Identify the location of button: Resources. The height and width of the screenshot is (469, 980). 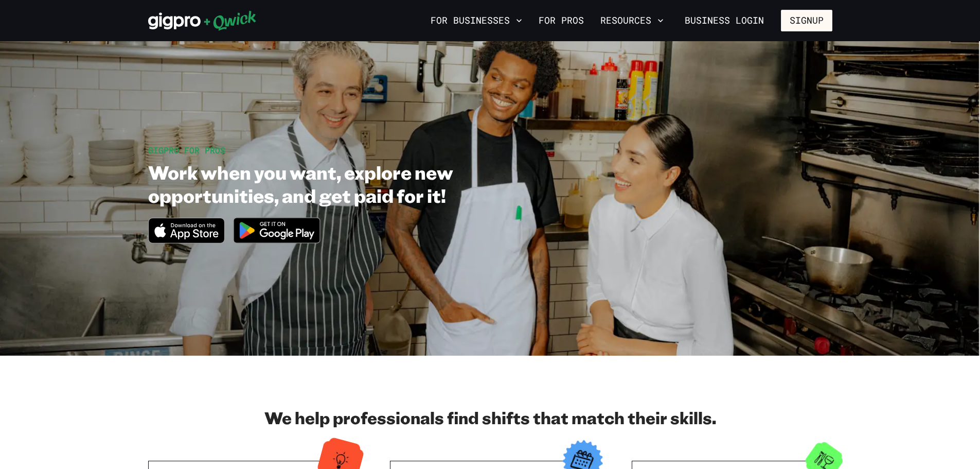
(632, 21).